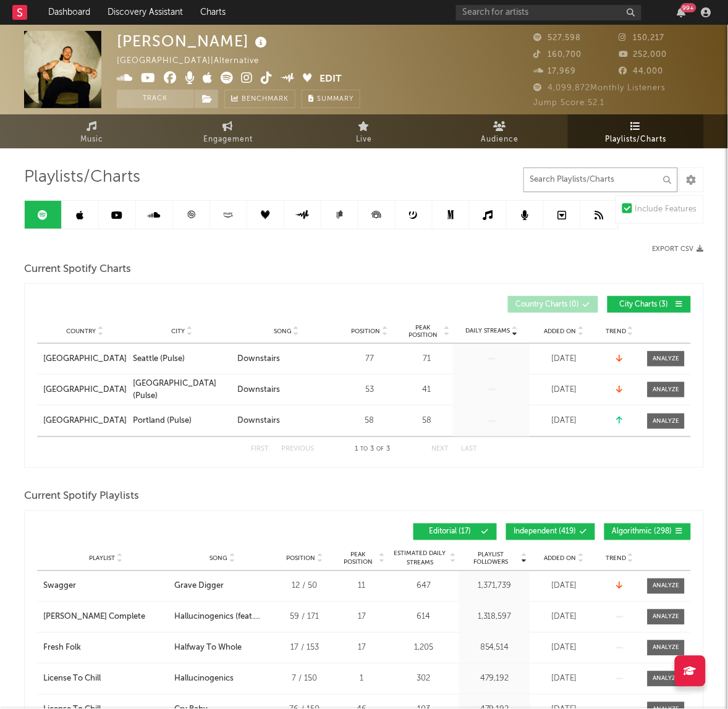 This screenshot has height=709, width=728. Describe the element at coordinates (362, 586) in the screenshot. I see `div: 11` at that location.